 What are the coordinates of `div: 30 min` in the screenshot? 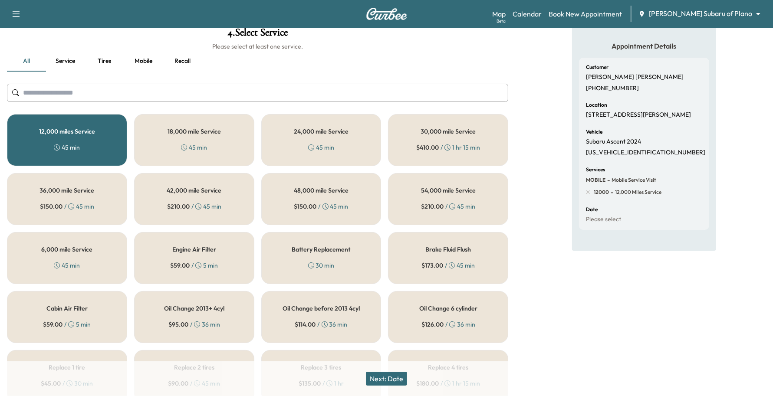 It's located at (321, 265).